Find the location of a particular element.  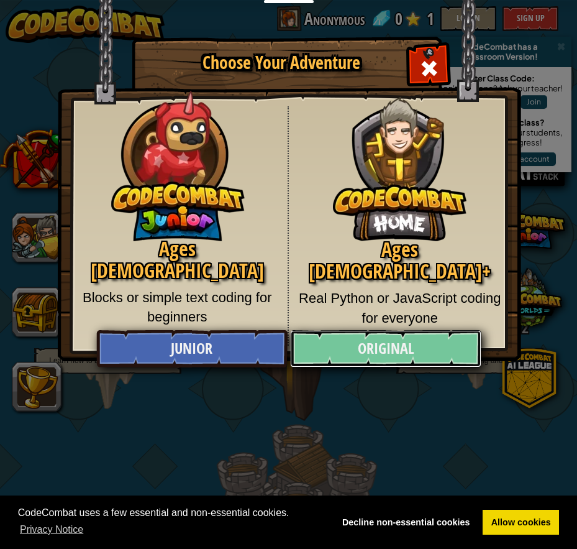

a: allow cookies is located at coordinates (521, 522).